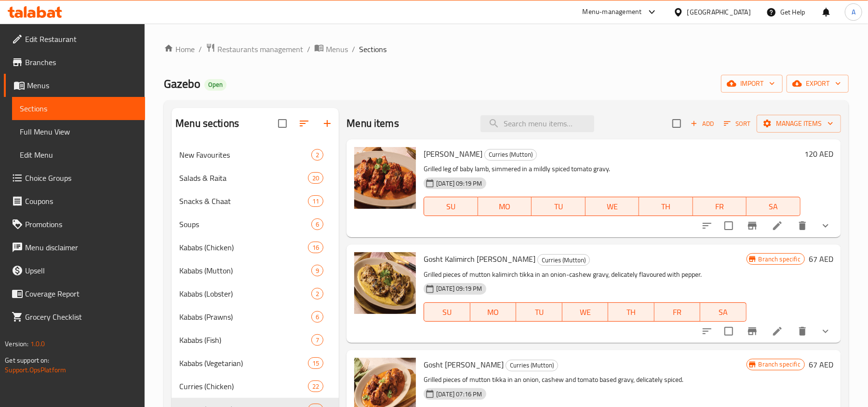  What do you see at coordinates (243, 201) in the screenshot?
I see `span: Snacks & Chaat` at bounding box center [243, 201].